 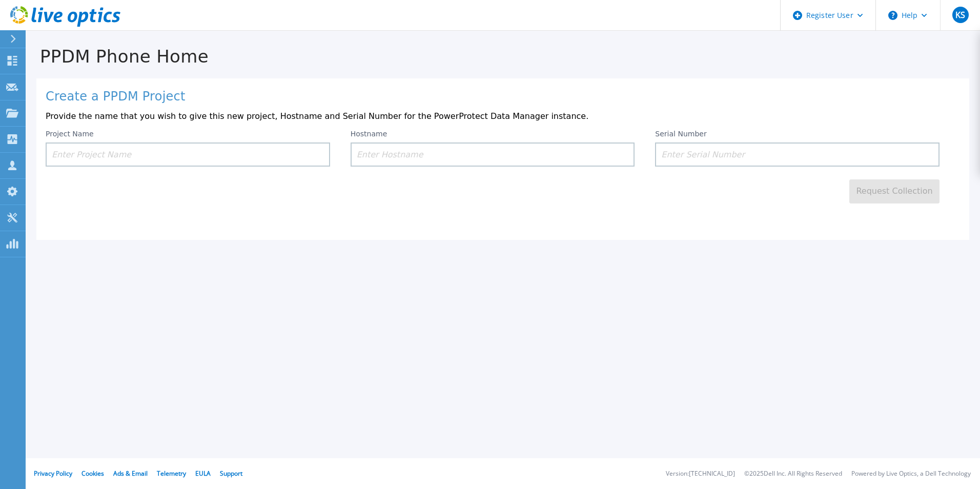 What do you see at coordinates (895, 191) in the screenshot?
I see `button: Request Collection` at bounding box center [895, 191].